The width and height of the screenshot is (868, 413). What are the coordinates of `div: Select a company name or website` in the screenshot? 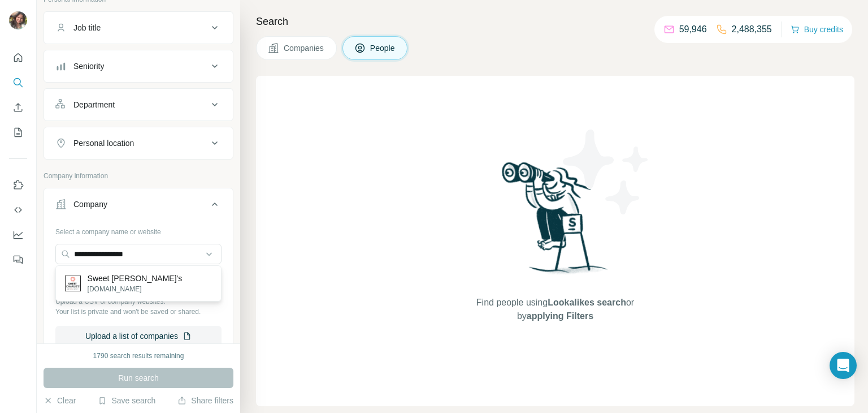 It's located at (138, 230).